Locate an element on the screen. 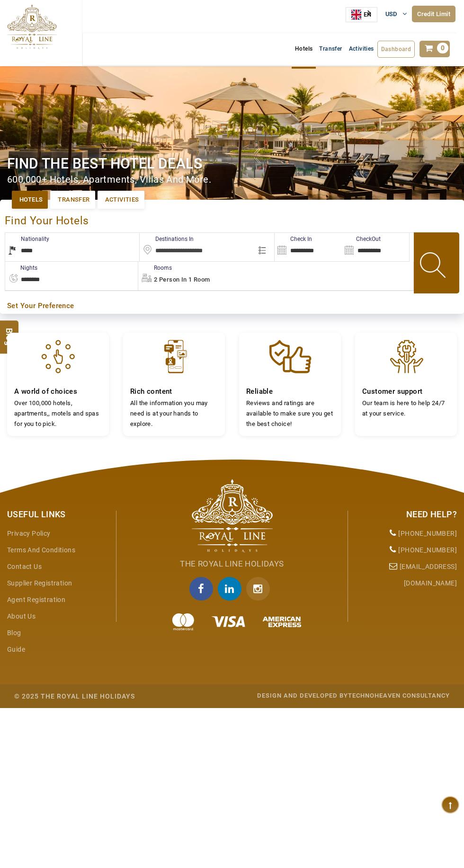 This screenshot has width=464, height=868. div: Design and Developed by is located at coordinates (307, 696).